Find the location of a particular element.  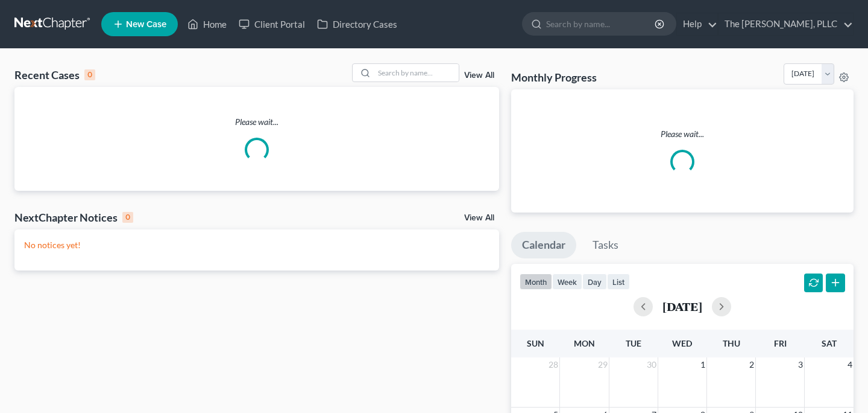

button: day is located at coordinates (595, 281).